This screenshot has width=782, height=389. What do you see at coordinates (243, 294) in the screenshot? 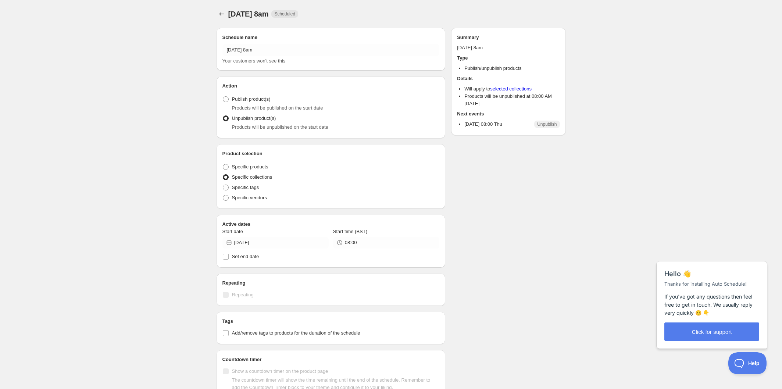
I see `span: Repeating` at bounding box center [243, 294].